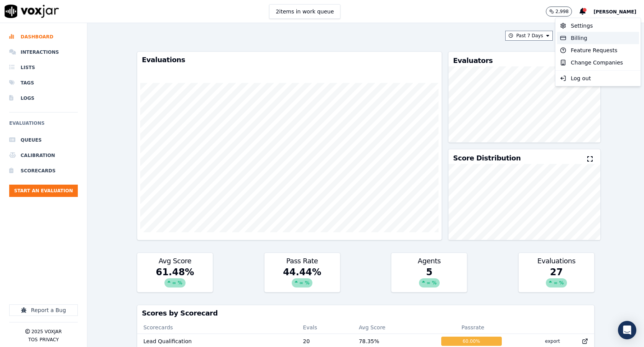 The height and width of the screenshot is (347, 644). Describe the element at coordinates (627, 330) in the screenshot. I see `div: Open Intercom Messenger` at that location.